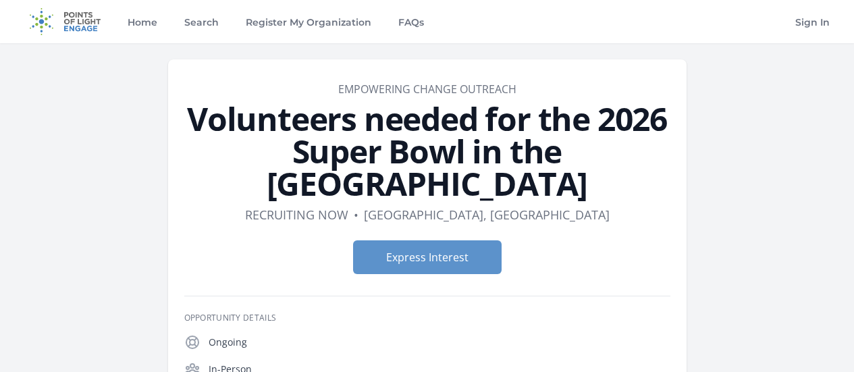 The width and height of the screenshot is (854, 372). What do you see at coordinates (440, 342) in the screenshot?
I see `p: Ongoing` at bounding box center [440, 342].